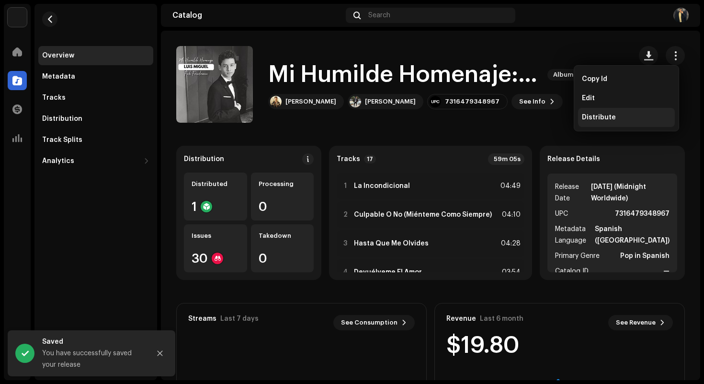  Describe the element at coordinates (17, 17) in the screenshot. I see `img: de0d2825-999c-4937-b35a-9adca56ee094` at that location.